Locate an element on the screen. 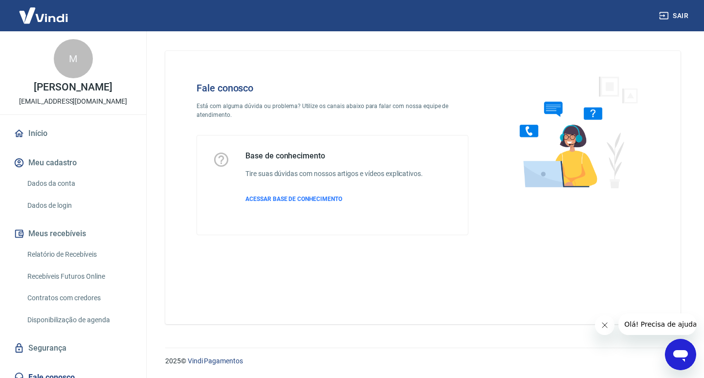 Image resolution: width=704 pixels, height=378 pixels. button: Sair is located at coordinates (674, 16).